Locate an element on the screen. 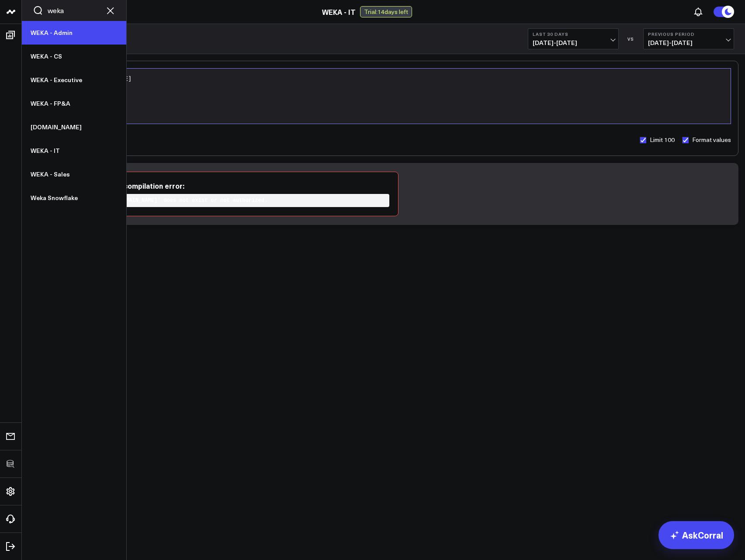  a: Weka Snowflake is located at coordinates (74, 198).